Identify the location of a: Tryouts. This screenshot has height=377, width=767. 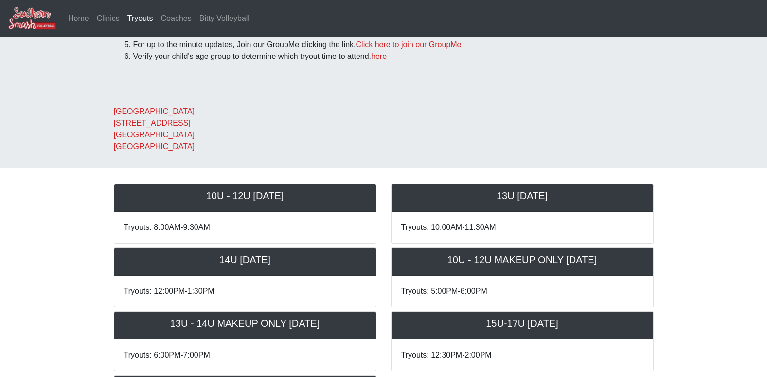
(140, 18).